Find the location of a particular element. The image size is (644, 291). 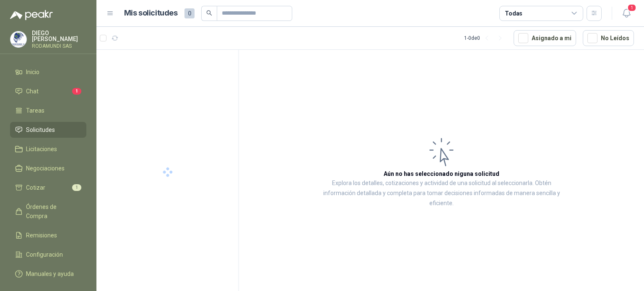

span: search is located at coordinates (209, 13).